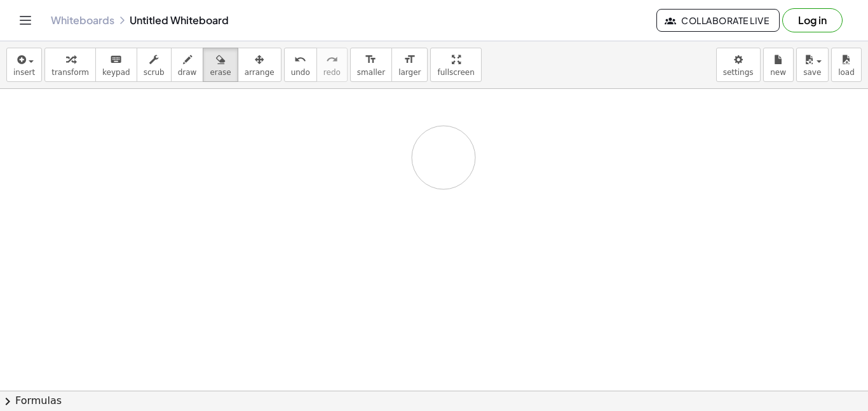 The height and width of the screenshot is (411, 868). I want to click on button: format_sizelarger, so click(409, 65).